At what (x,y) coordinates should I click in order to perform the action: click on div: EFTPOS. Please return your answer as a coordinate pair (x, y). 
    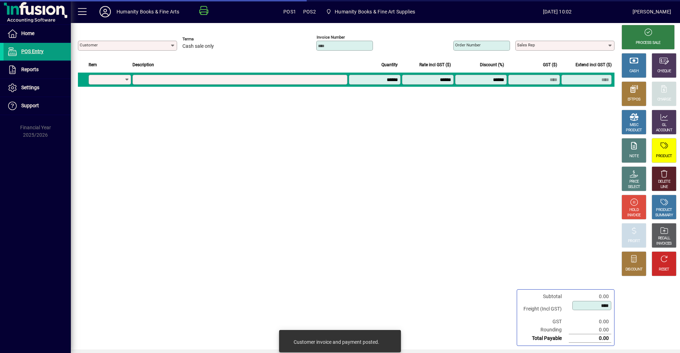
    Looking at the image, I should click on (634, 100).